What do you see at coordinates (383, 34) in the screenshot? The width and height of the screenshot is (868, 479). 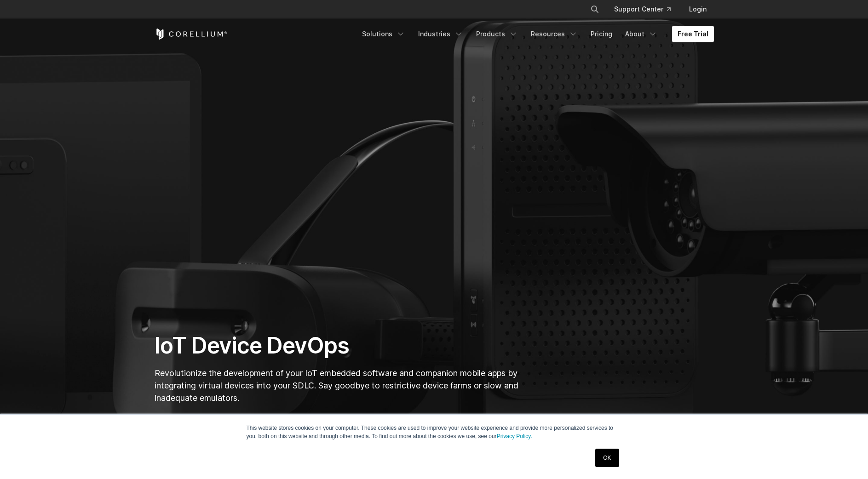 I see `a: Solutions` at bounding box center [383, 34].